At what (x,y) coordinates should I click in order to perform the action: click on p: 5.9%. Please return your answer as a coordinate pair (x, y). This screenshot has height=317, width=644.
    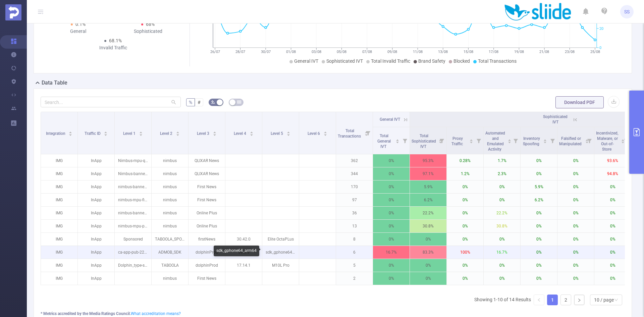
    Looking at the image, I should click on (539, 187).